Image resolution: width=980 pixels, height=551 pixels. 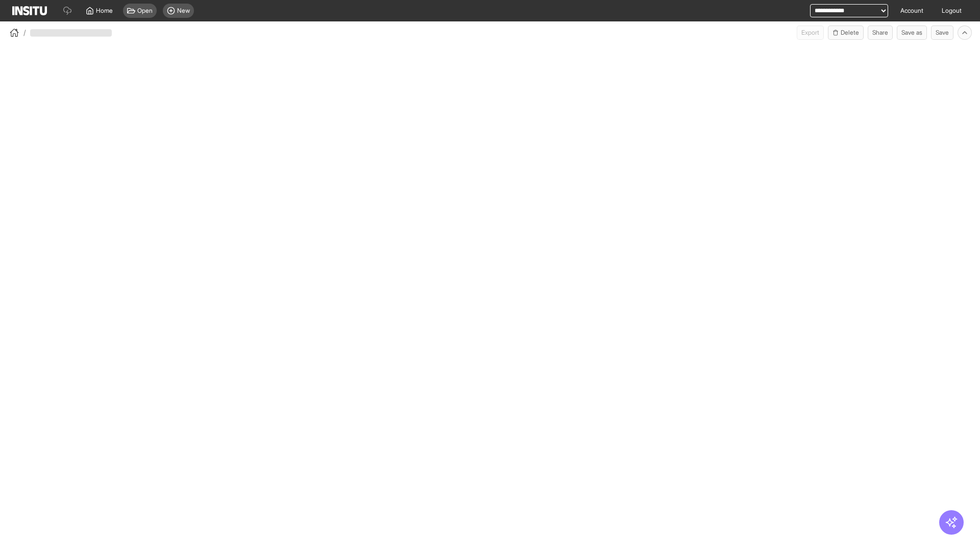 I want to click on span: Can currently only export from Insights reports., so click(x=810, y=33).